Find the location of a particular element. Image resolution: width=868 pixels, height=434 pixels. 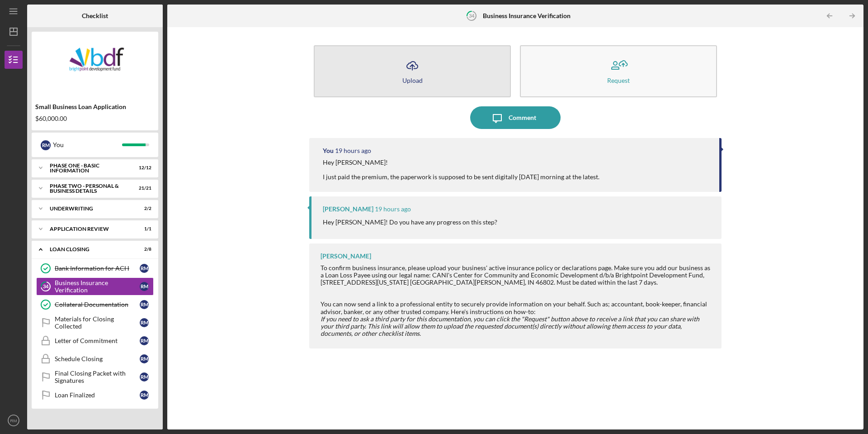

em: If you need to ask a third party for this documentation, you can click the "Request" button above... is located at coordinates (510, 326).